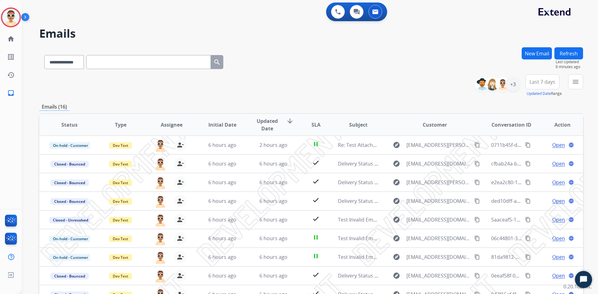 Image resolution: width=598 pixels, height=294 pixels. What do you see at coordinates (54, 107) in the screenshot?
I see `p: Emails (16)` at bounding box center [54, 107].